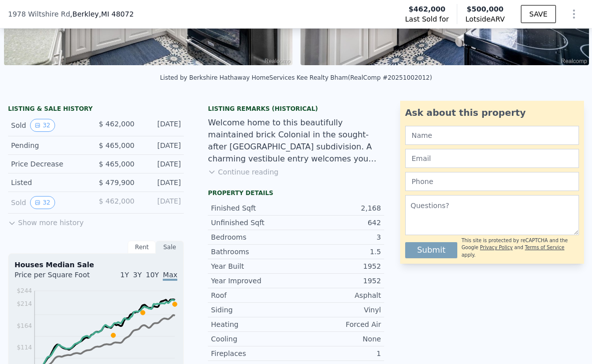 The image size is (592, 364). What do you see at coordinates (431, 250) in the screenshot?
I see `button: Submit` at bounding box center [431, 250].